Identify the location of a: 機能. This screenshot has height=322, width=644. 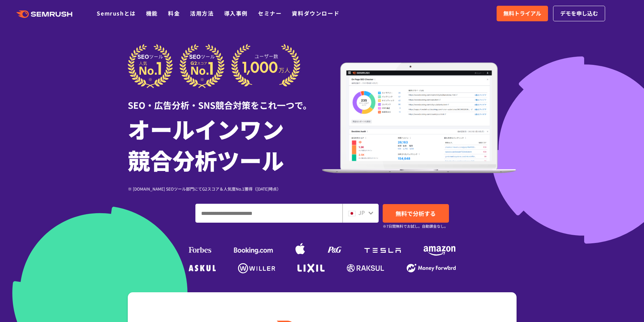
(152, 13).